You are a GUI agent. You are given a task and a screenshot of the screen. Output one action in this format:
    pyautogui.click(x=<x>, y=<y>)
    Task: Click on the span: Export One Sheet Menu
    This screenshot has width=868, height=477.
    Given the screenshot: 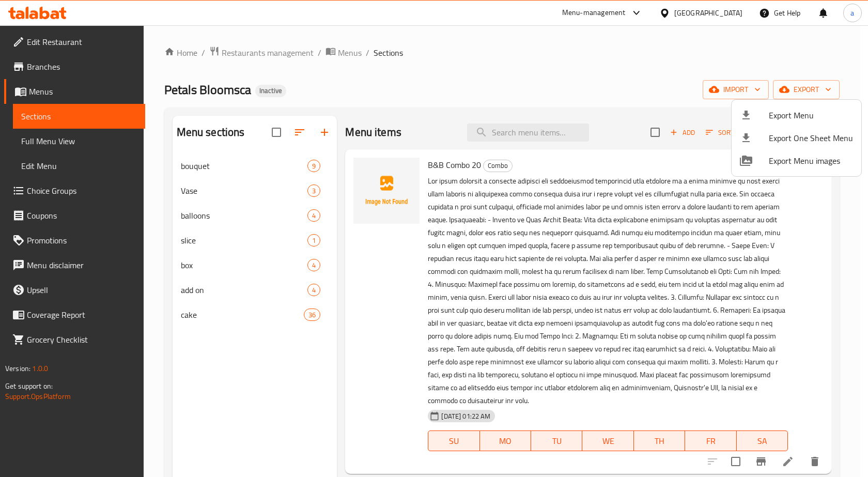 What is the action you would take?
    pyautogui.click(x=810, y=138)
    